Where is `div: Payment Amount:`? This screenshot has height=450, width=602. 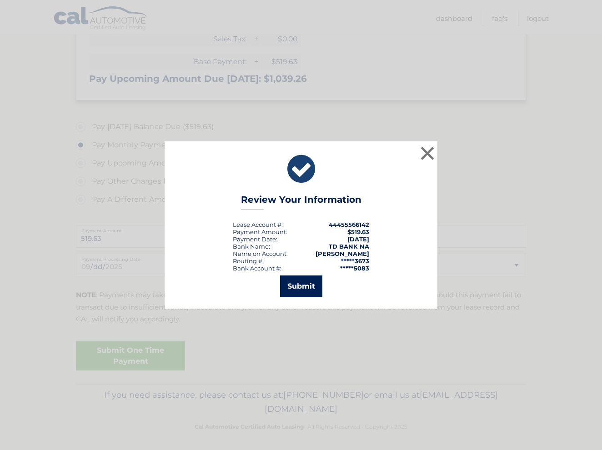 div: Payment Amount: is located at coordinates (260, 232).